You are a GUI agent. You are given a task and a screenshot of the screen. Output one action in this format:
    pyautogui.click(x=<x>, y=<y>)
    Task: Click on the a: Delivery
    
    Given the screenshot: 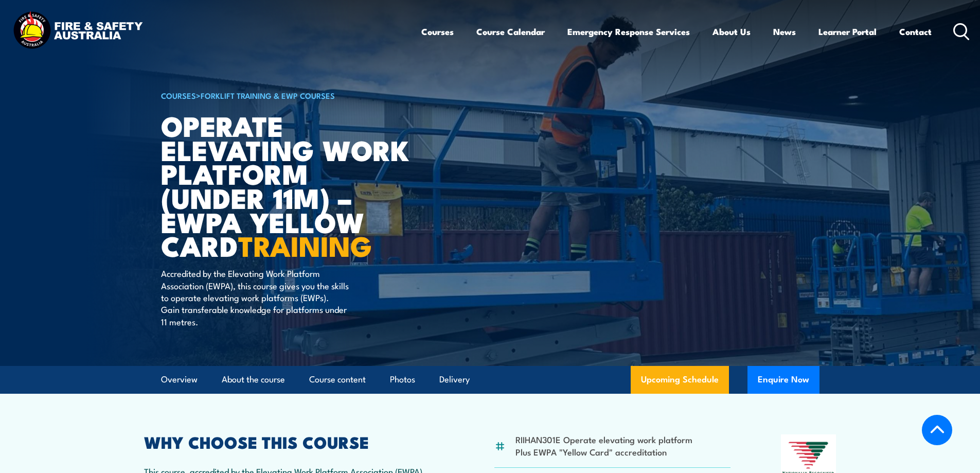 What is the action you would take?
    pyautogui.click(x=455, y=379)
    